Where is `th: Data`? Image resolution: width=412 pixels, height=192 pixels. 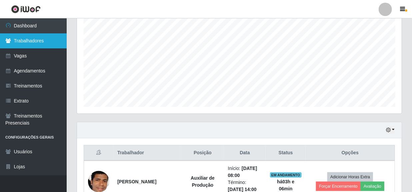 th: Data is located at coordinates (245, 153).